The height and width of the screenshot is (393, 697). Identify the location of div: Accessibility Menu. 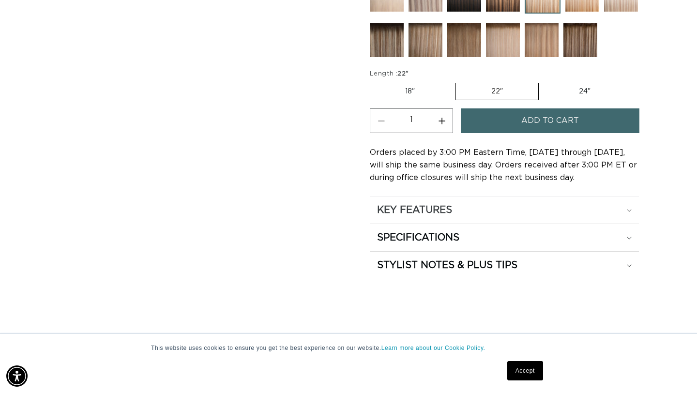
(17, 376).